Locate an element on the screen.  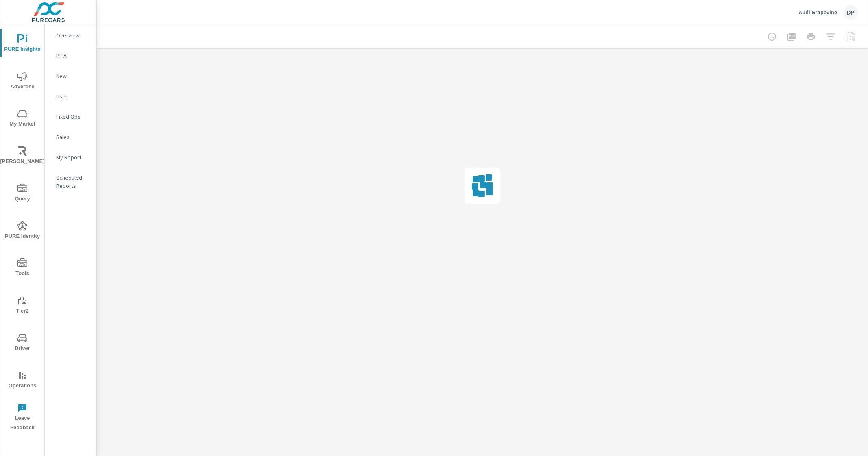
p: New is located at coordinates (73, 76).